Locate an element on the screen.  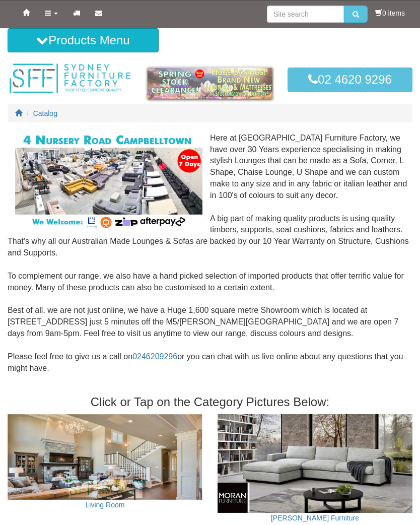
img: Living Room is located at coordinates (105, 456).